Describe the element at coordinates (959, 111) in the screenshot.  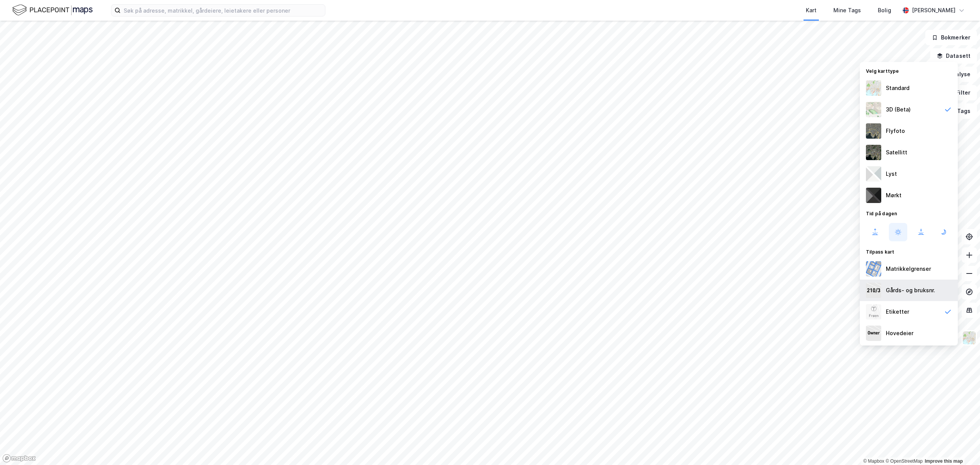
I see `button: Tags` at that location.